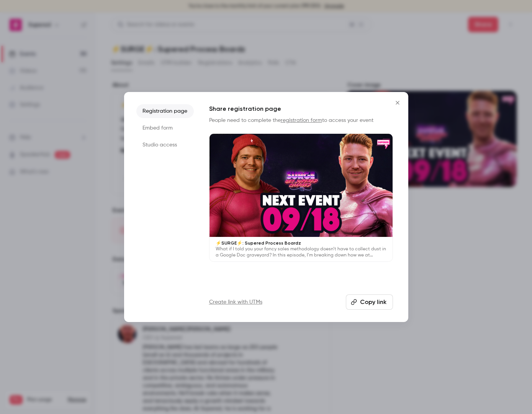 The height and width of the screenshot is (414, 532). What do you see at coordinates (301, 252) in the screenshot?
I see `p: What if I told you your fancy sales methodology doesn’t have to collect dust in a Google Doc grav...` at bounding box center [301, 252].